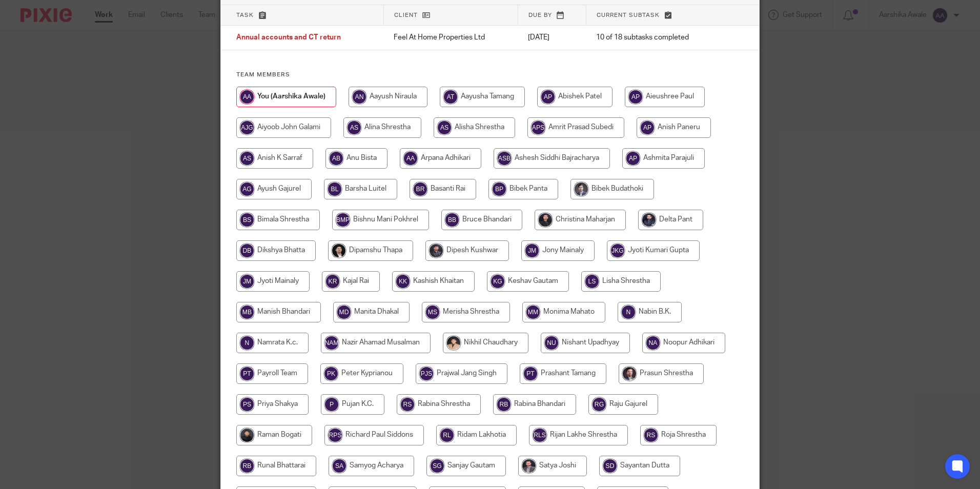  I want to click on span: Due by, so click(540, 15).